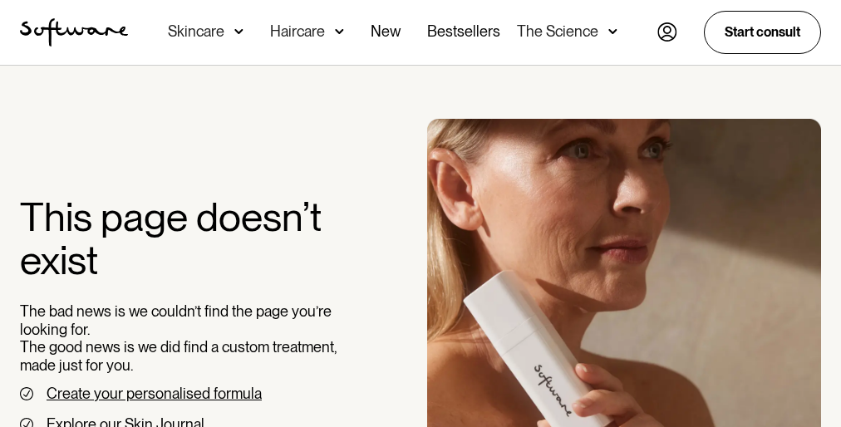 This screenshot has width=841, height=427. What do you see at coordinates (183, 239) in the screenshot?
I see `h2: This page doesn’t exist` at bounding box center [183, 239].